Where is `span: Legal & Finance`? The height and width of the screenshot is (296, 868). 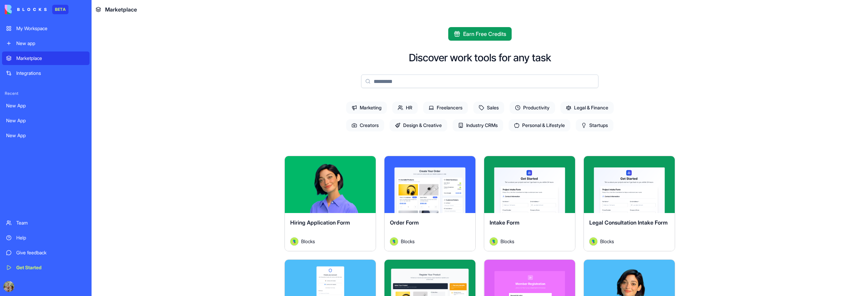 span: Legal & Finance is located at coordinates (587, 108).